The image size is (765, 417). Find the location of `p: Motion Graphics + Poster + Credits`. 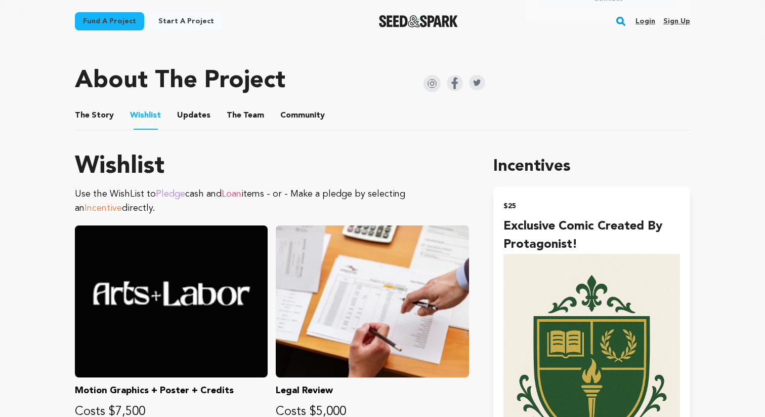

p: Motion Graphics + Poster + Credits is located at coordinates (171, 390).